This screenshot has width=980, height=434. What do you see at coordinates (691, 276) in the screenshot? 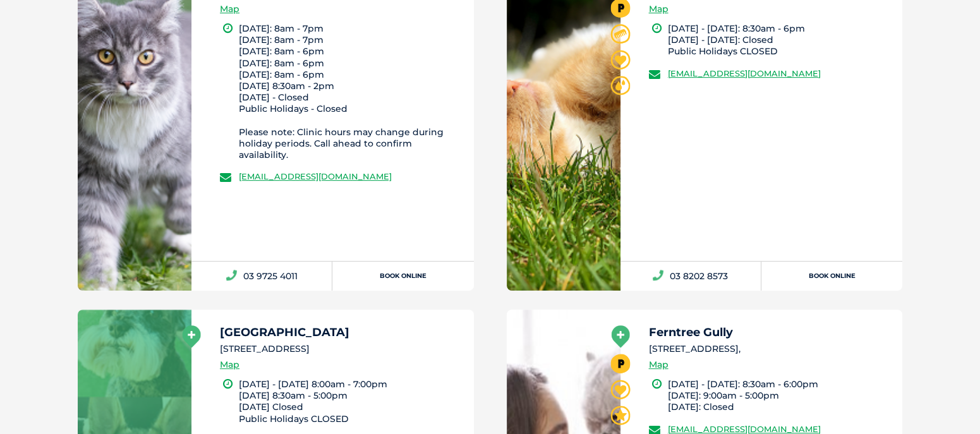
I see `a: 03 8202 8573` at bounding box center [691, 276].